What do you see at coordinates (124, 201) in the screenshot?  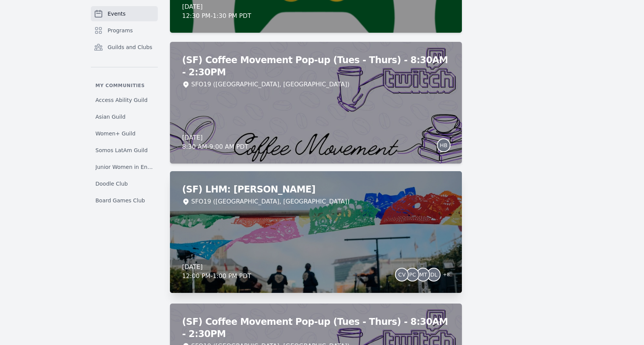 I see `a: Board Games Club` at bounding box center [124, 201].